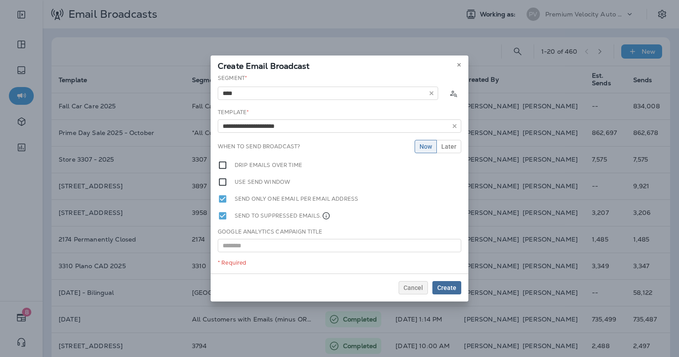 Image resolution: width=679 pixels, height=357 pixels. What do you see at coordinates (413, 288) in the screenshot?
I see `span: Cancel` at bounding box center [413, 288].